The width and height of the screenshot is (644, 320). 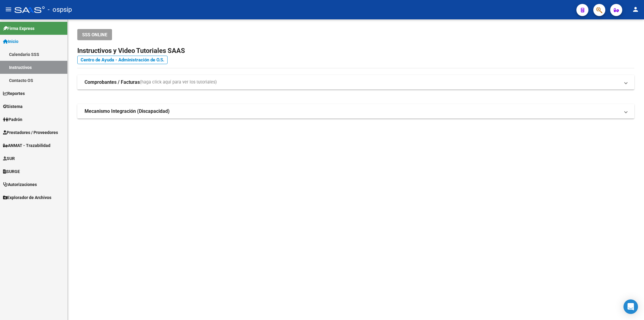 I want to click on span: Sistema, so click(x=13, y=107).